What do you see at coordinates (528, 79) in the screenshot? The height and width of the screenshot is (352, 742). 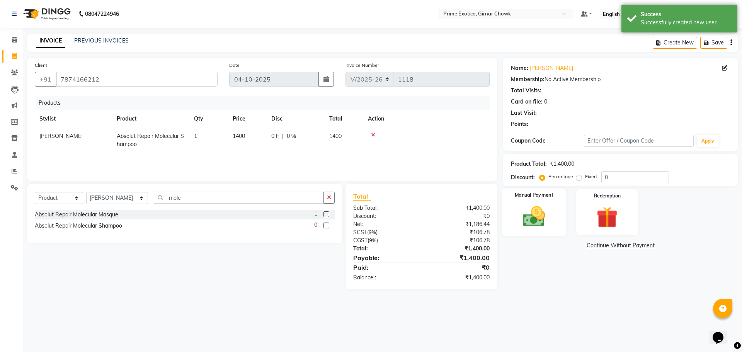 I see `div: Membership:` at bounding box center [528, 79].